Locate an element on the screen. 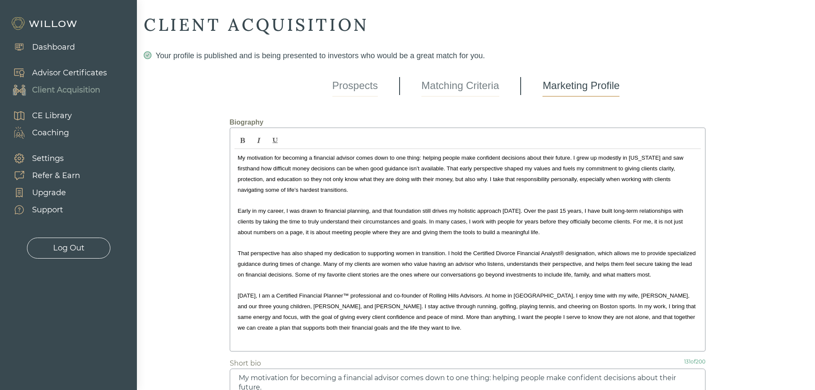  div: Settings is located at coordinates (48, 158).